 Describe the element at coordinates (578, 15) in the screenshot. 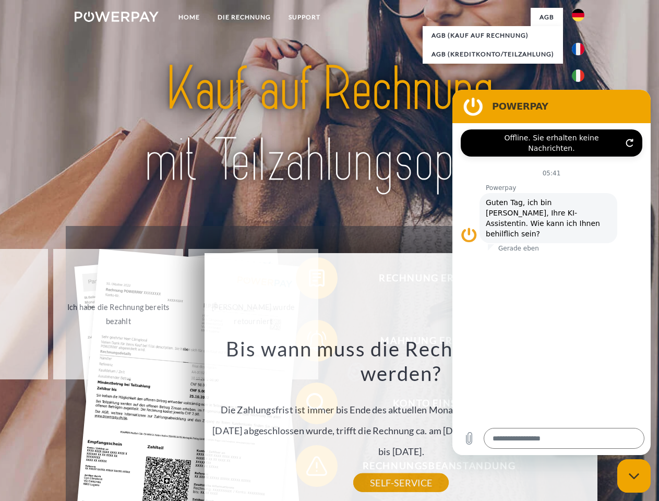

I see `img: de` at that location.